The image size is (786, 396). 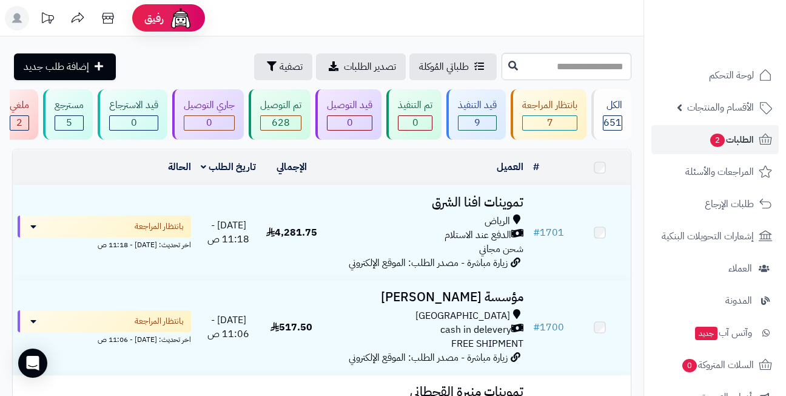 What do you see at coordinates (613, 123) in the screenshot?
I see `span: 651` at bounding box center [613, 123].